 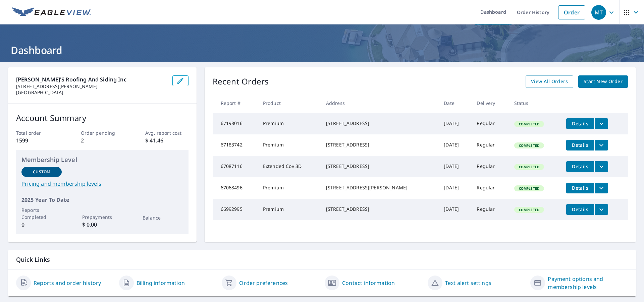 I want to click on p: Account Summary, so click(x=103, y=118).